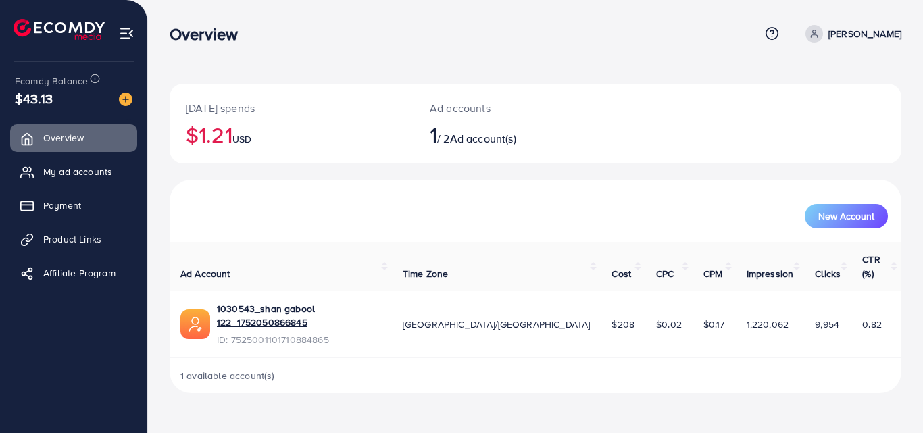 The image size is (923, 433). What do you see at coordinates (768, 324) in the screenshot?
I see `span: 1,220,062` at bounding box center [768, 324].